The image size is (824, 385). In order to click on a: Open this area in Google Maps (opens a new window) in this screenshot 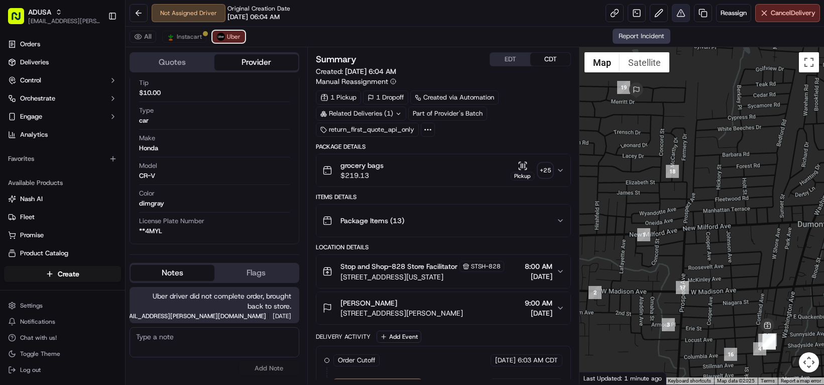, I will do `click(599, 378)`.